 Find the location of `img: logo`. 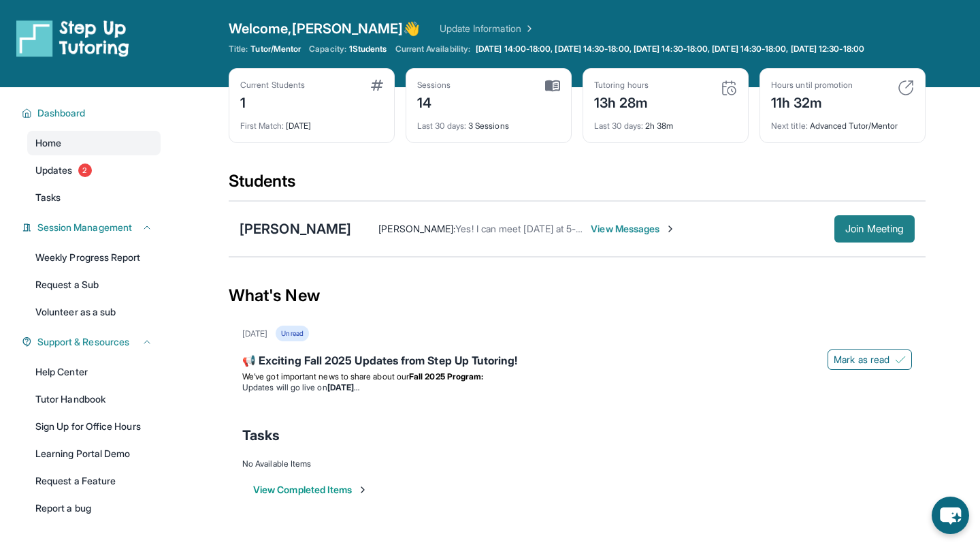

img: logo is located at coordinates (73, 38).